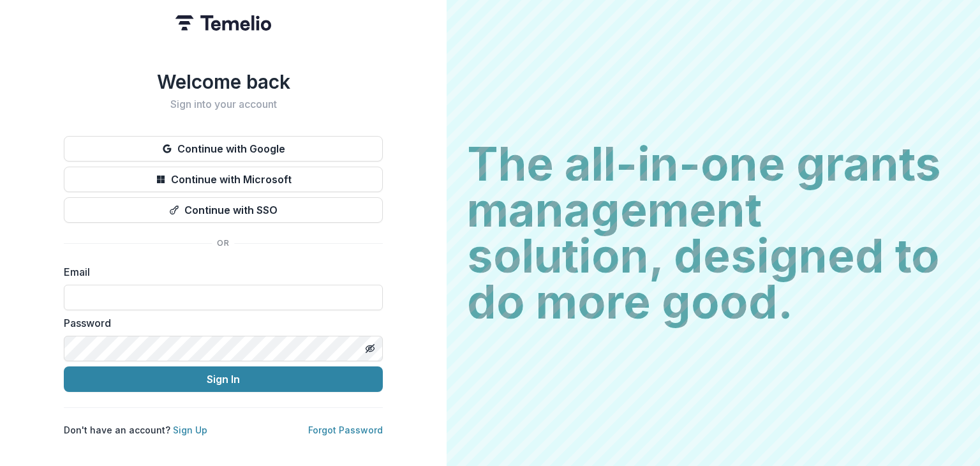  What do you see at coordinates (190, 429) in the screenshot?
I see `a: Sign Up` at bounding box center [190, 429].